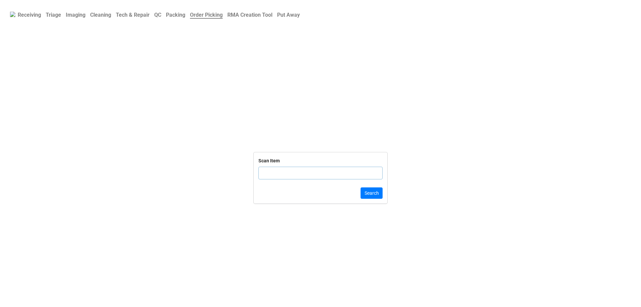 This screenshot has width=641, height=307. What do you see at coordinates (269, 161) in the screenshot?
I see `div: Scan Item` at bounding box center [269, 161].